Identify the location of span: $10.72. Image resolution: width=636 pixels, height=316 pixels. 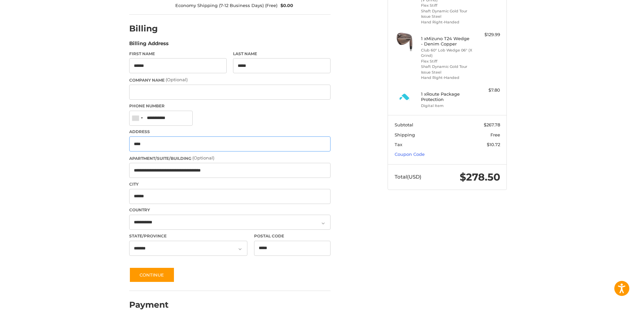
(494, 144).